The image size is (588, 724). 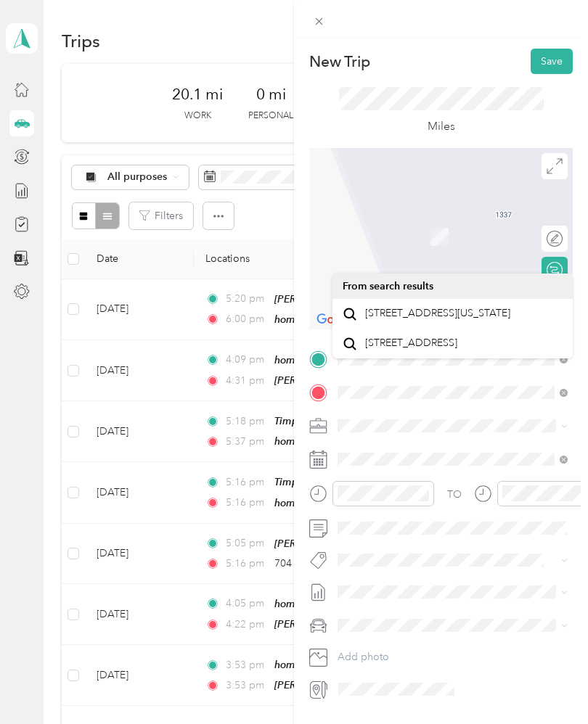 I want to click on img: Google, so click(x=336, y=320).